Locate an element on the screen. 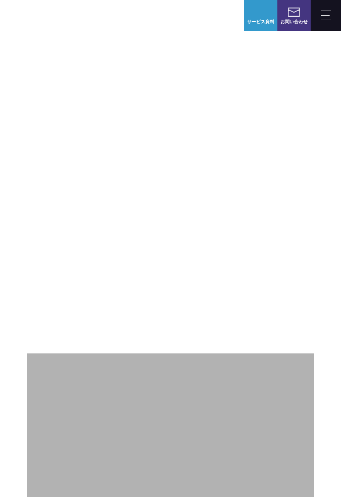 This screenshot has height=497, width=341. img: AWS総合支援サービス C-Chorus サービス資料 is located at coordinates (261, 12).